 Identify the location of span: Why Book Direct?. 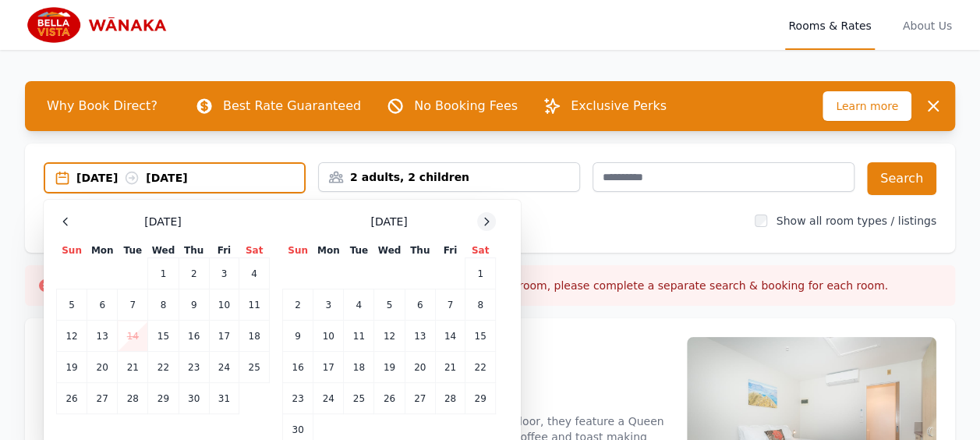
(103, 106).